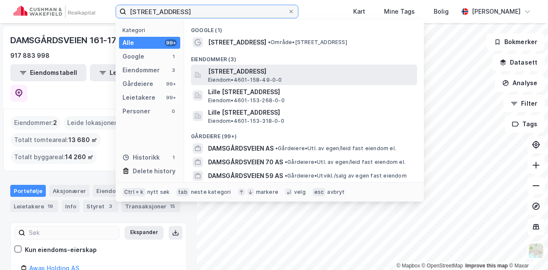  I want to click on button: Analyse, so click(520, 83).